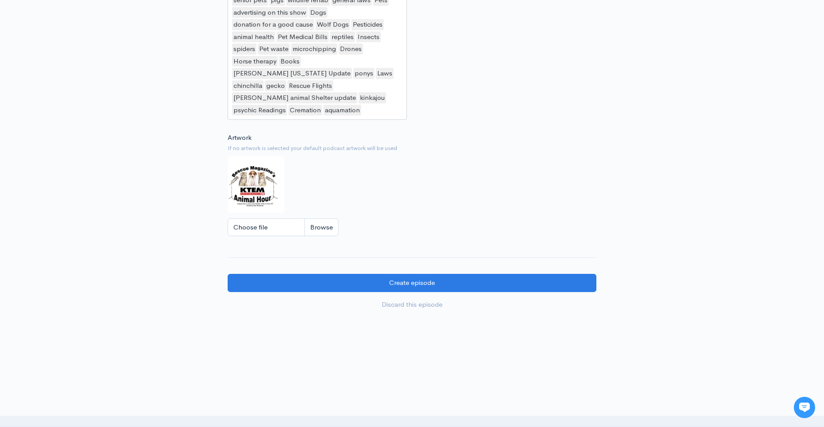 This screenshot has height=427, width=824. I want to click on div: Dogs, so click(318, 12).